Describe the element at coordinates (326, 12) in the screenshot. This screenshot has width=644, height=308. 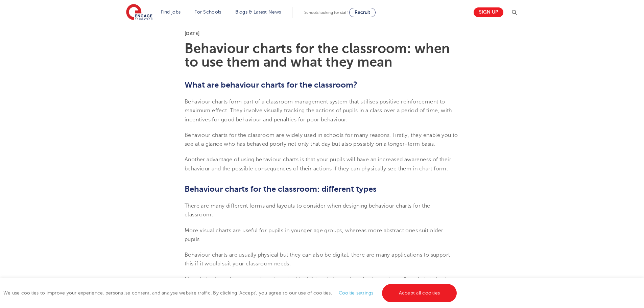
I see `span: Schools looking for staff` at that location.